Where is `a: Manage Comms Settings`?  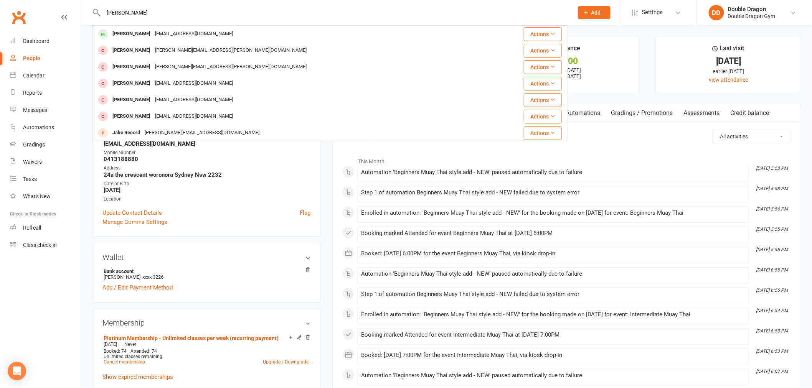
a: Manage Comms Settings is located at coordinates (135, 222).